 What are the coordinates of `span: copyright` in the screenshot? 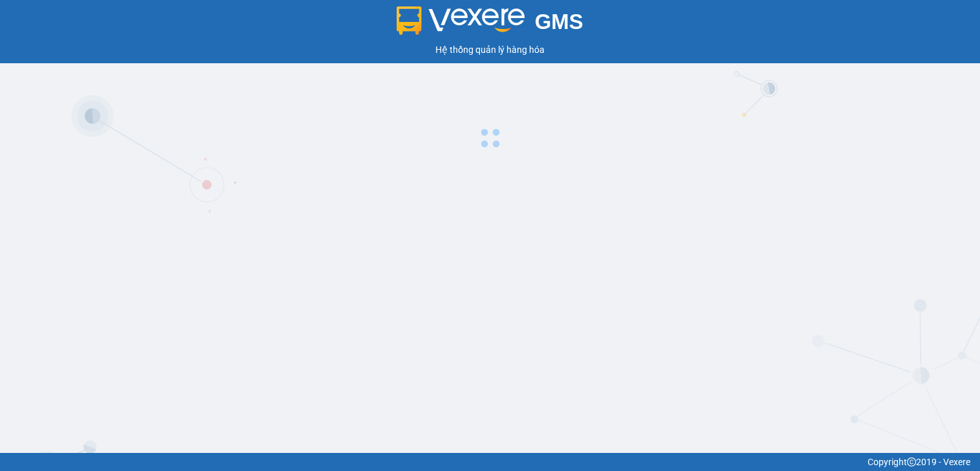 It's located at (912, 463).